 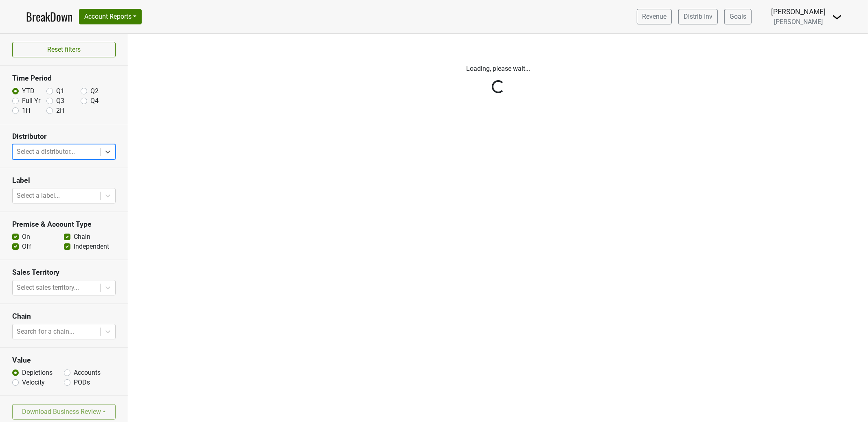 What do you see at coordinates (49, 17) in the screenshot?
I see `a: BreakDown` at bounding box center [49, 17].